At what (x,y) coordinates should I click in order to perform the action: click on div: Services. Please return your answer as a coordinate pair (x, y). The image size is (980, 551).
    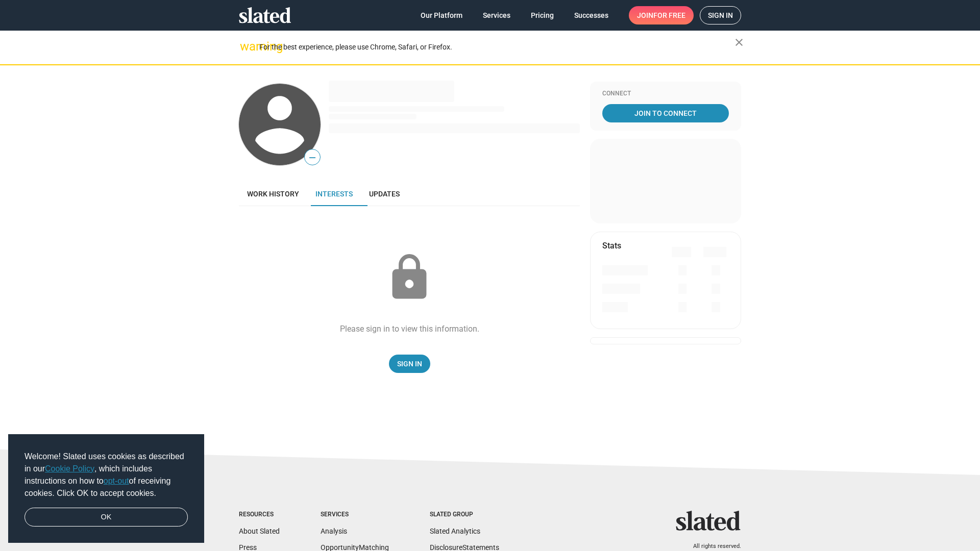
    Looking at the image, I should click on (355, 515).